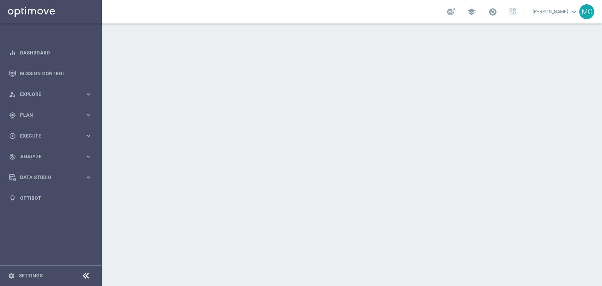 The height and width of the screenshot is (286, 602). I want to click on button: lightbulb Optibot, so click(51, 198).